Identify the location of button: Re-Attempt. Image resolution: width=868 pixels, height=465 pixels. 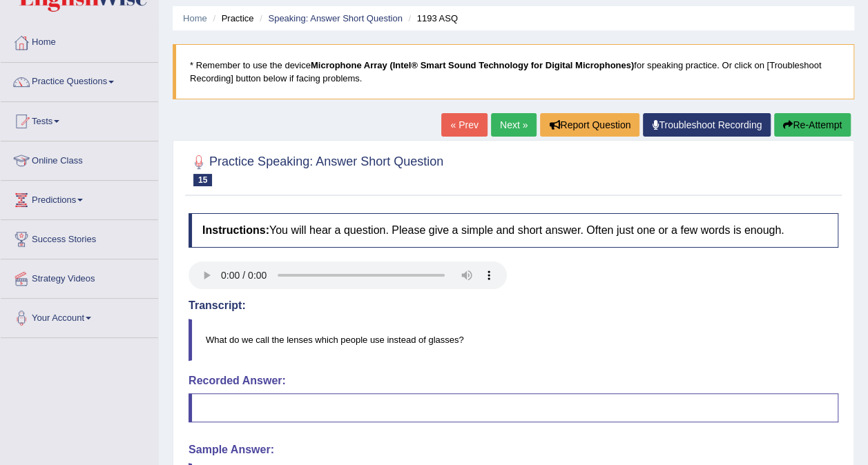
(812, 125).